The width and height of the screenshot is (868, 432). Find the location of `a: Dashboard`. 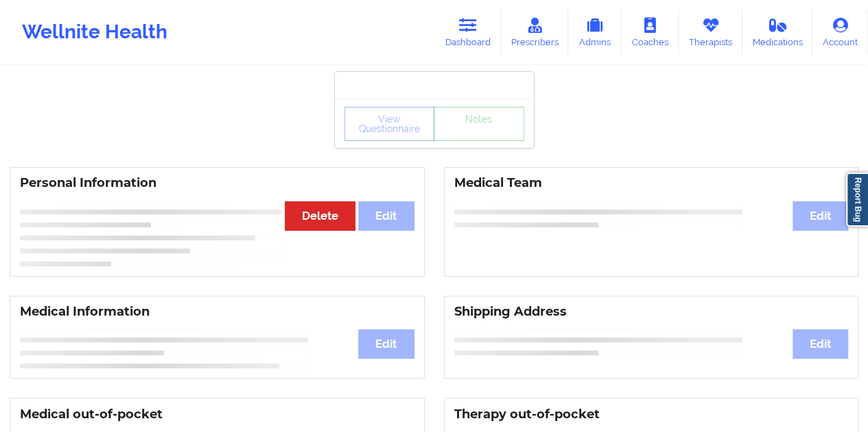

a: Dashboard is located at coordinates (468, 32).